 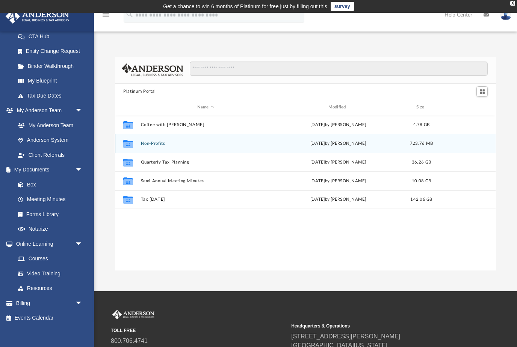 What do you see at coordinates (130, 14) in the screenshot?
I see `i: search` at bounding box center [130, 14].